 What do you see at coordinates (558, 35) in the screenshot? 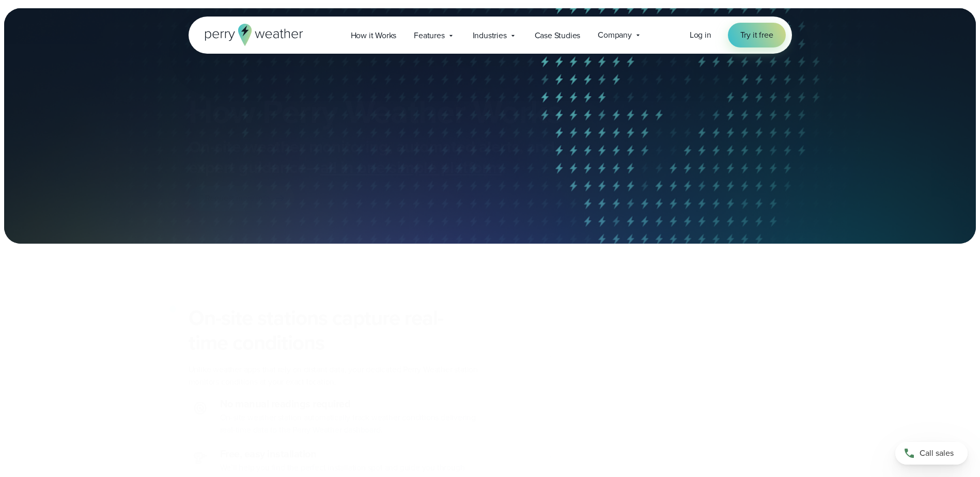
I see `a: Case Studies` at bounding box center [558, 35].